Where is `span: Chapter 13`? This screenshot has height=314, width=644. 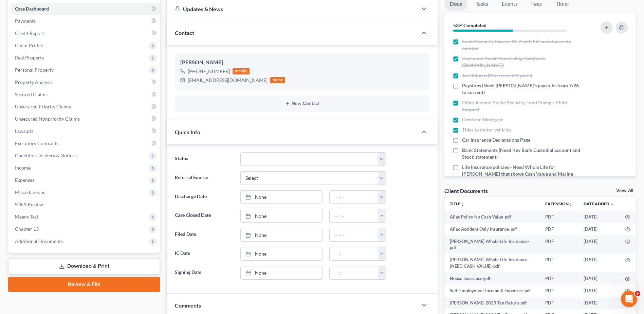
span: Chapter 13 is located at coordinates (27, 229).